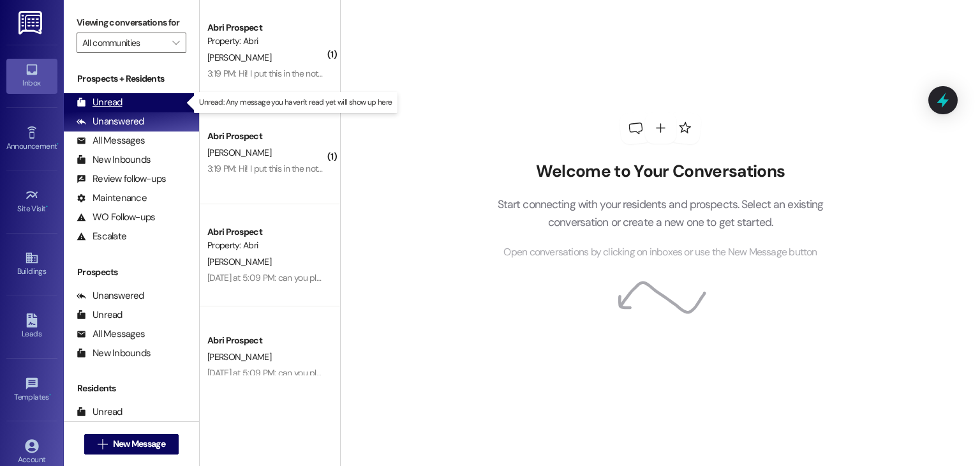 Image resolution: width=980 pixels, height=466 pixels. Describe the element at coordinates (32, 202) in the screenshot. I see `a: Site Visit •` at that location.